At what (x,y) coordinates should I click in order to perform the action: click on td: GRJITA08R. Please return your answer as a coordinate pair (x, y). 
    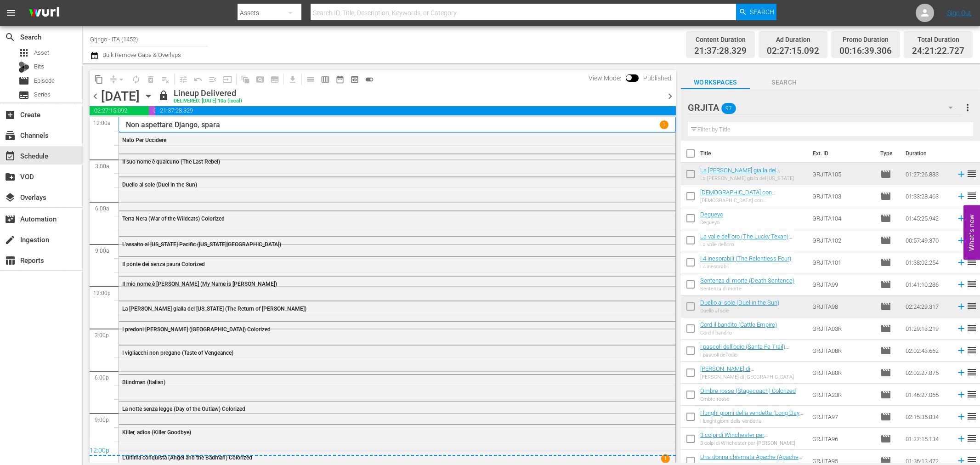
    Looking at the image, I should click on (843, 351).